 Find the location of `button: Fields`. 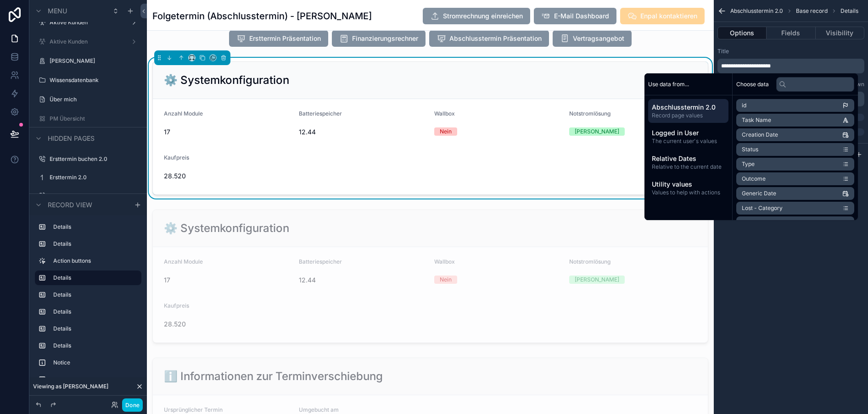

button: Fields is located at coordinates (791, 33).